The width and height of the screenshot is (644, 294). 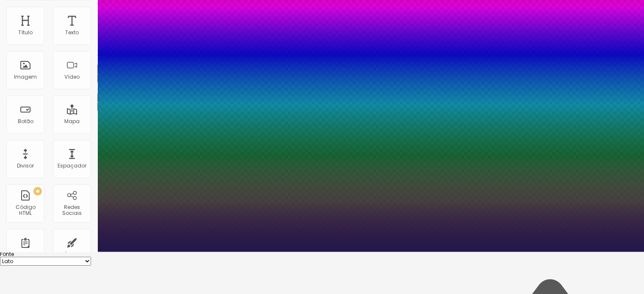 I want to click on div: Botão, so click(x=25, y=121).